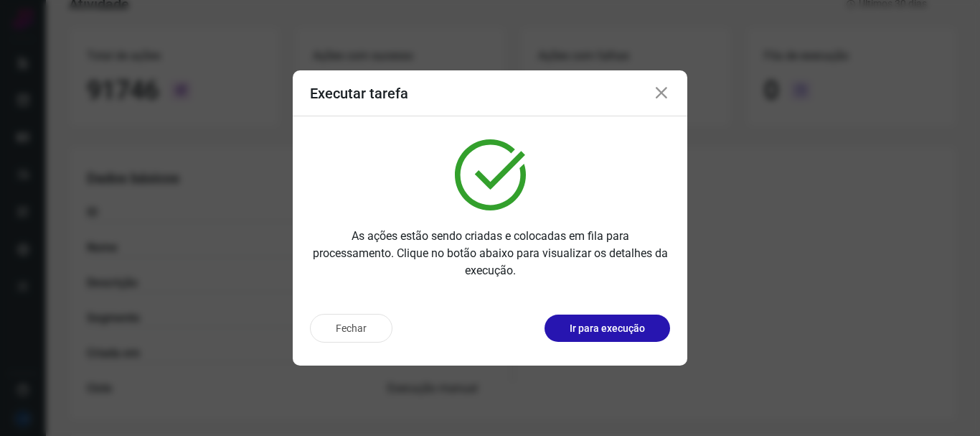 Image resolution: width=980 pixels, height=436 pixels. I want to click on img: verified.svg, so click(490, 174).